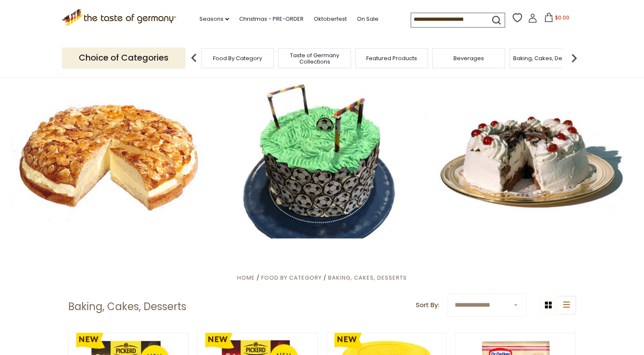 The height and width of the screenshot is (355, 644). I want to click on a: Christmas - PRE-ORDER, so click(272, 19).